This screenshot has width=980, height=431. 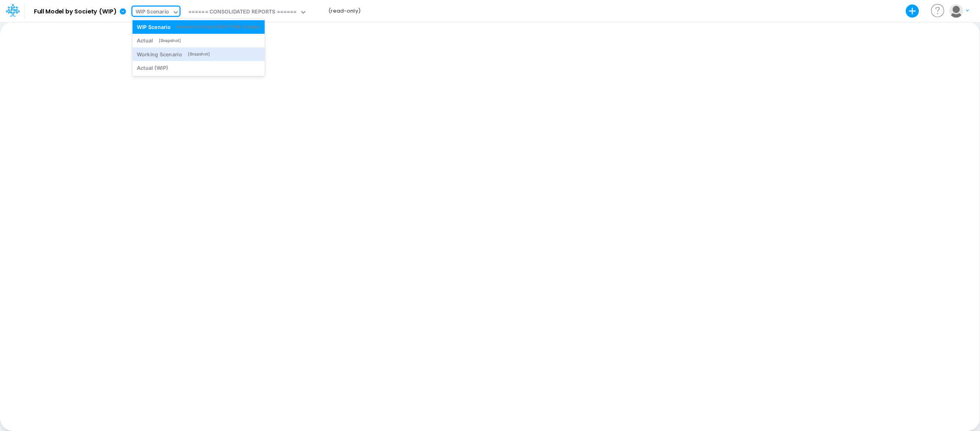 What do you see at coordinates (344, 11) in the screenshot?
I see `b: (read-only)` at bounding box center [344, 11].